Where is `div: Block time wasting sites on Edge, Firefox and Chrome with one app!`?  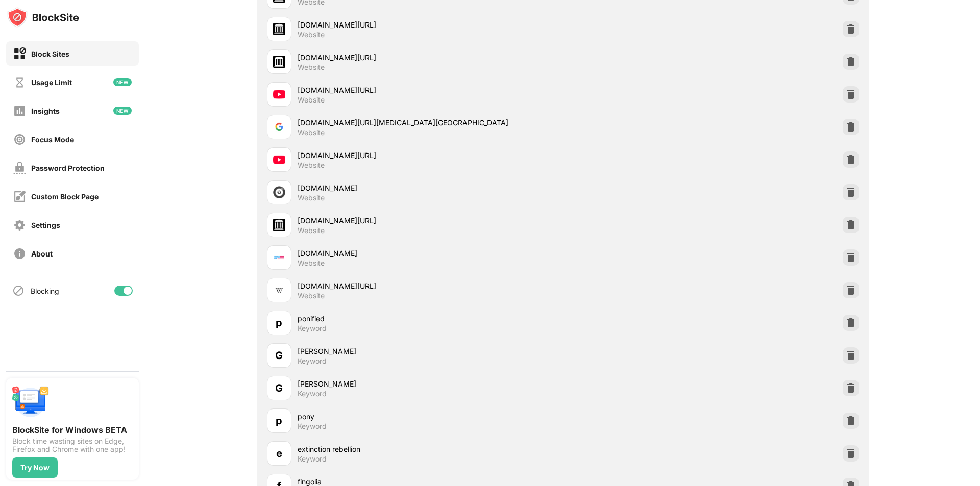 div: Block time wasting sites on Edge, Firefox and Chrome with one app! is located at coordinates (72, 446).